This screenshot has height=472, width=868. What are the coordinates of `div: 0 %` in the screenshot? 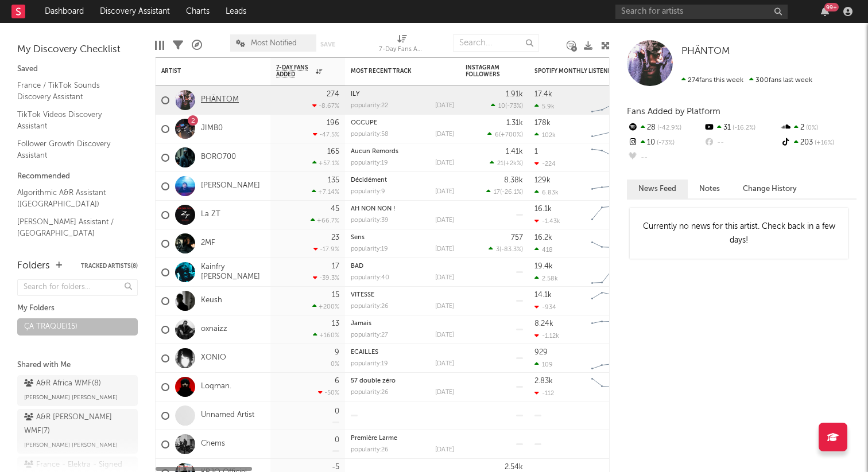 It's located at (335, 364).